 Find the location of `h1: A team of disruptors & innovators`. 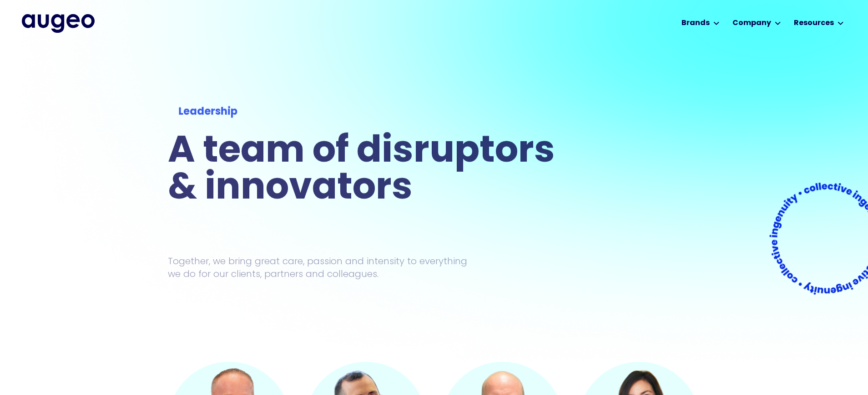

h1: A team of disruptors & innovators is located at coordinates (364, 170).